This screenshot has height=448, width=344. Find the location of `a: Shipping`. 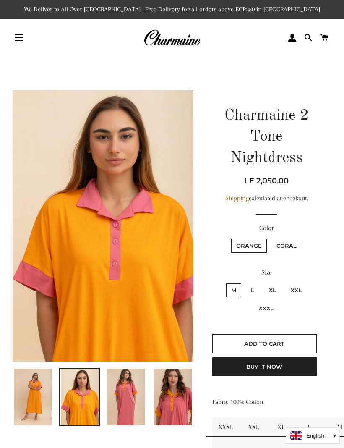

a: Shipping is located at coordinates (237, 198).